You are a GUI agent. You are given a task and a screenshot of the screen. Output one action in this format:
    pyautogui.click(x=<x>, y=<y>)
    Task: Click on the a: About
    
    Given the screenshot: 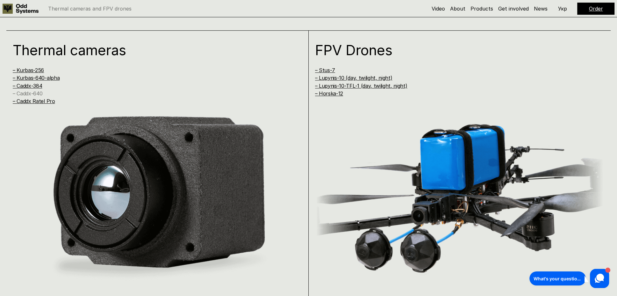 What is the action you would take?
    pyautogui.click(x=458, y=9)
    